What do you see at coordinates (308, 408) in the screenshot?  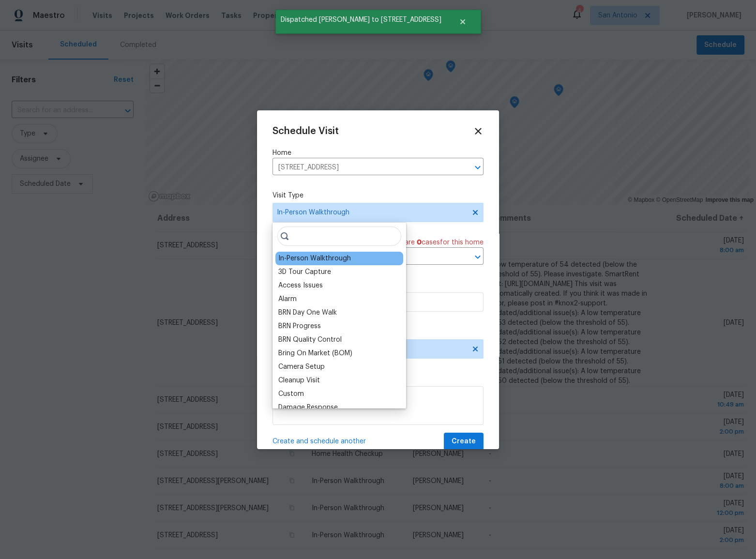 I see `div: Damage Response` at bounding box center [308, 408].